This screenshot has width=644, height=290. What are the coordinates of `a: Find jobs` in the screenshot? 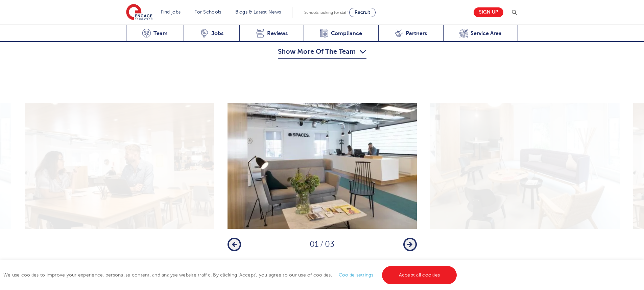 It's located at (171, 12).